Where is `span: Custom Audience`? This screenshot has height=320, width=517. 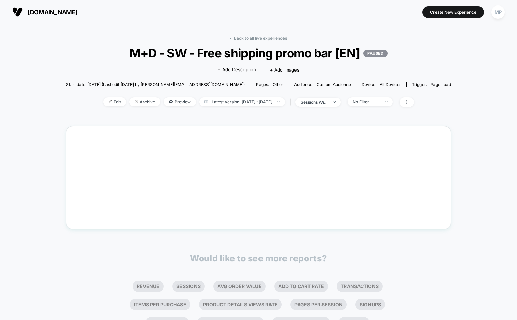
span: Custom Audience is located at coordinates (334, 84).